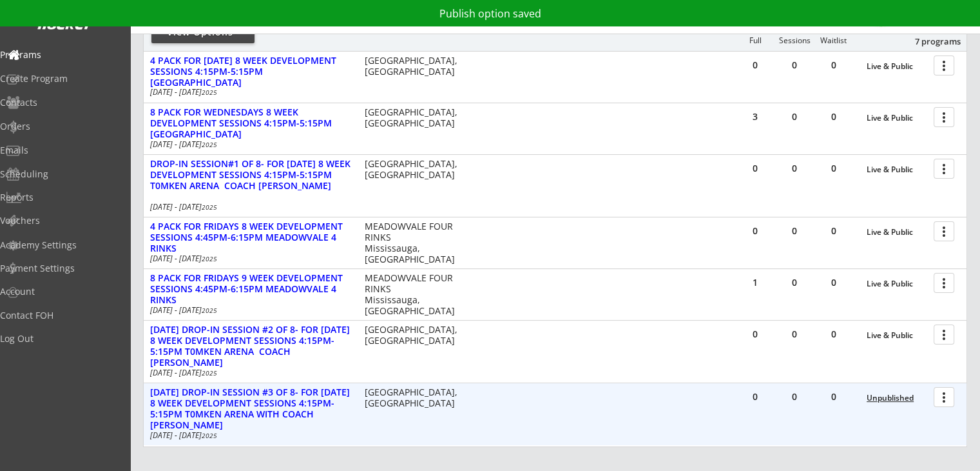 The image size is (980, 471). What do you see at coordinates (795, 40) in the screenshot?
I see `div: Sessions` at bounding box center [795, 40].